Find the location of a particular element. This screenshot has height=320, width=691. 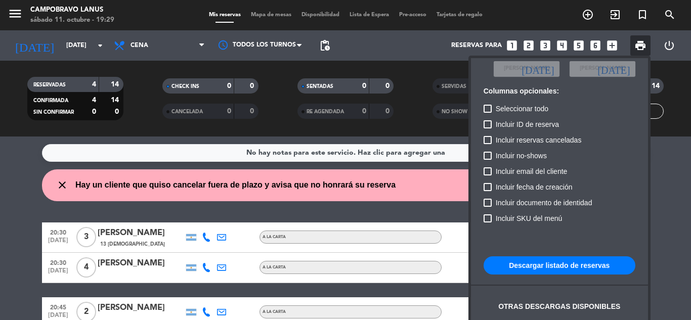

span: Incluir fecha de creación is located at coordinates (535, 187).